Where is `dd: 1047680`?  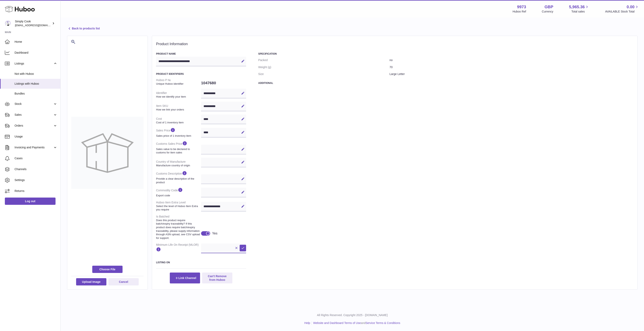 dd: 1047680 is located at coordinates (224, 83).